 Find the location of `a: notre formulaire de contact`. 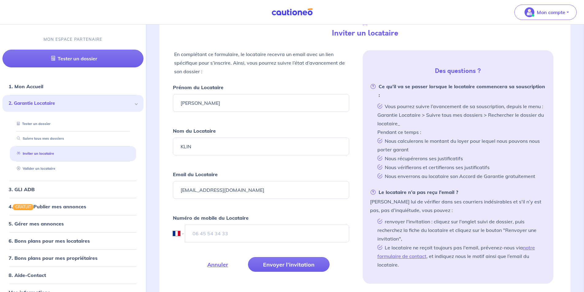

a: notre formulaire de contact is located at coordinates (456, 252).